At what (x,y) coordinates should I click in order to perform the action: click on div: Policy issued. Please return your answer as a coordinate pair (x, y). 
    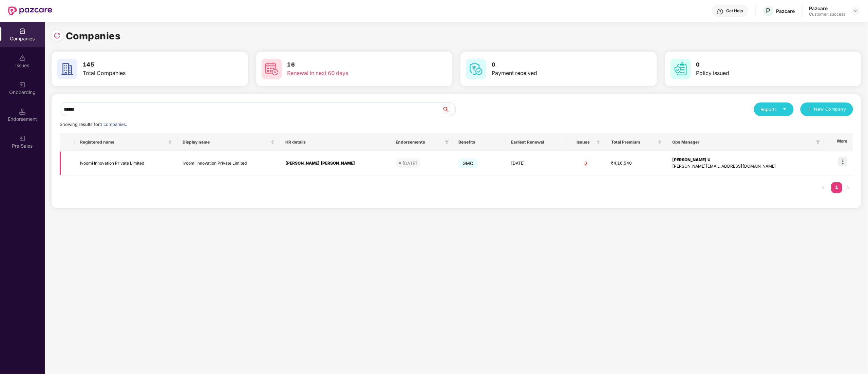
    Looking at the image, I should click on (757, 73).